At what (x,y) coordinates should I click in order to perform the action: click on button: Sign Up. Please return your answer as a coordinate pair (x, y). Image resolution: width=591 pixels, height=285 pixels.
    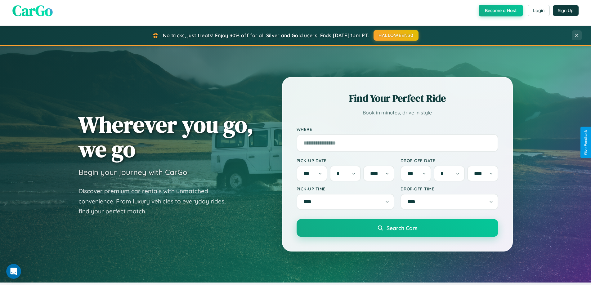
    Looking at the image, I should click on (566, 11).